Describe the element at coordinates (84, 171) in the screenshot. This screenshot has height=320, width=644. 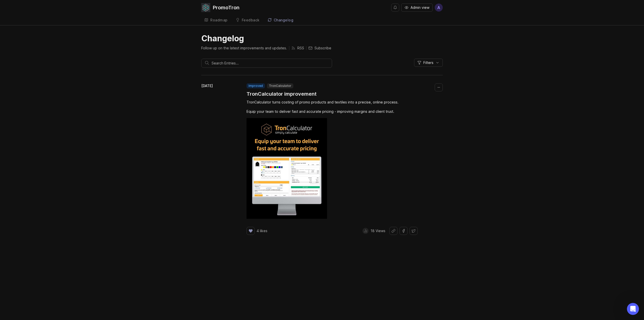
I see `span: Help` at that location.